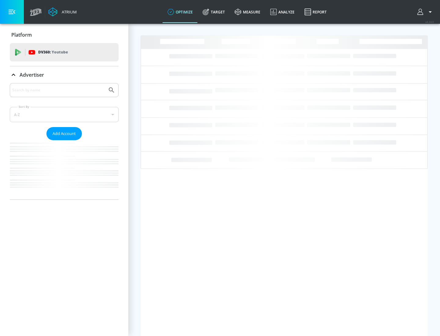 The image size is (440, 336). I want to click on span: v 4.24.0, so click(430, 22).